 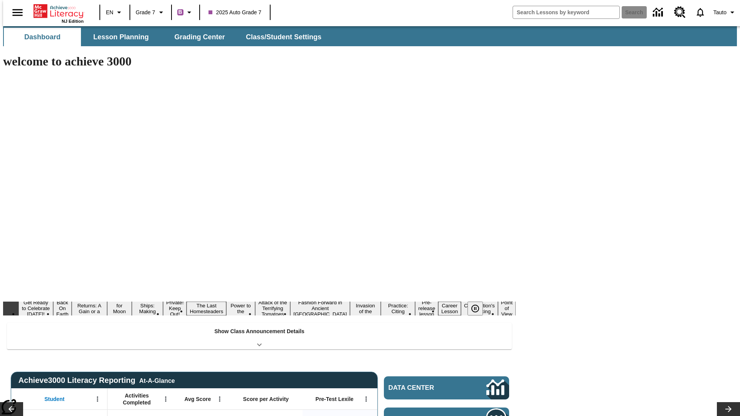 I want to click on div: At-A-Glance, so click(x=157, y=381).